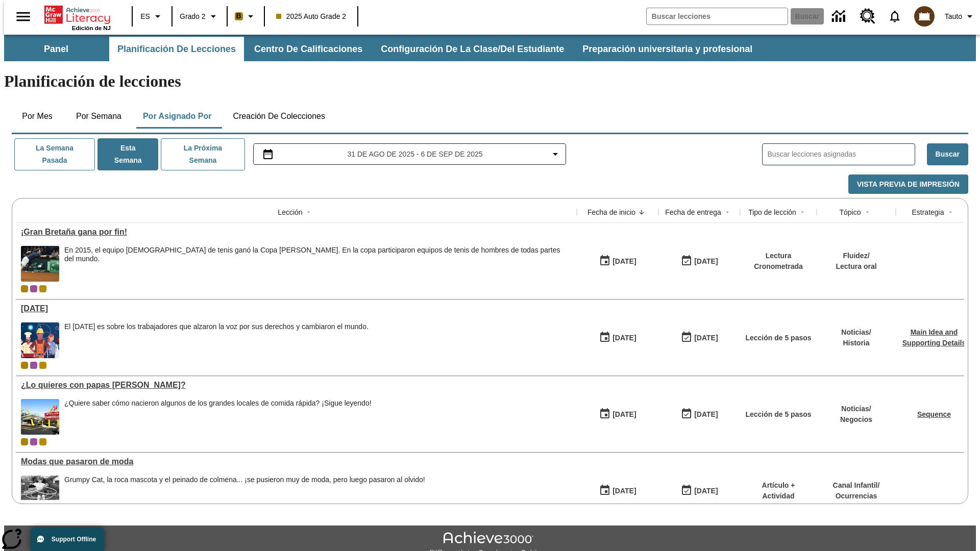 This screenshot has width=980, height=551. What do you see at coordinates (217, 416) in the screenshot?
I see `span: ¿Quiere saber cómo nacieron algunos de los grandes locales de comida rápida? ¡Sigue leyendo!` at bounding box center [217, 416].